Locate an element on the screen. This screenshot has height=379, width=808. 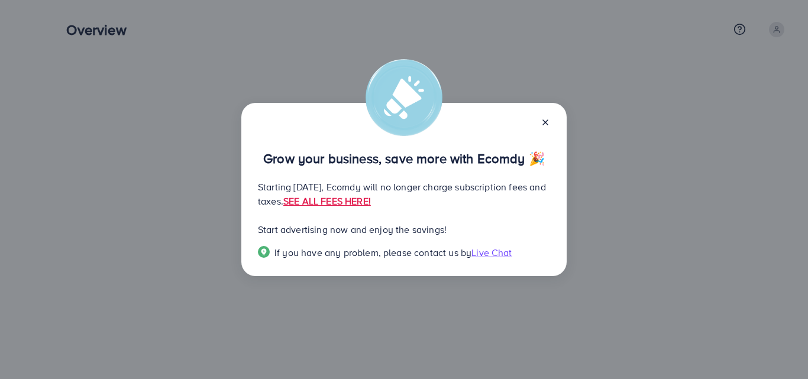
span: Live Chat is located at coordinates (492, 253).